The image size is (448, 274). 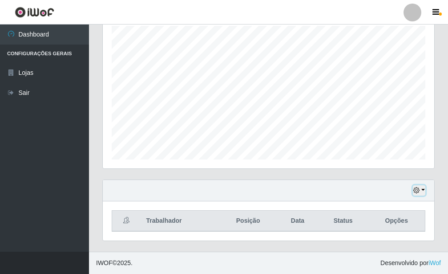 What do you see at coordinates (397, 221) in the screenshot?
I see `th: Opções` at bounding box center [397, 221].